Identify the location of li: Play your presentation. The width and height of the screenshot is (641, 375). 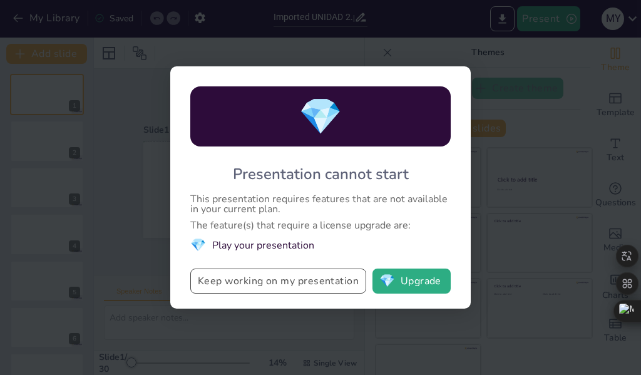
(321, 245).